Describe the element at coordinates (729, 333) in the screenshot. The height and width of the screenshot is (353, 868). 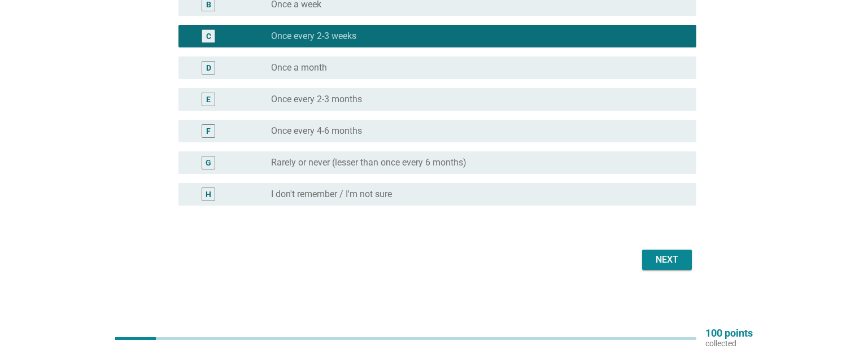
I see `p: 100 points` at that location.